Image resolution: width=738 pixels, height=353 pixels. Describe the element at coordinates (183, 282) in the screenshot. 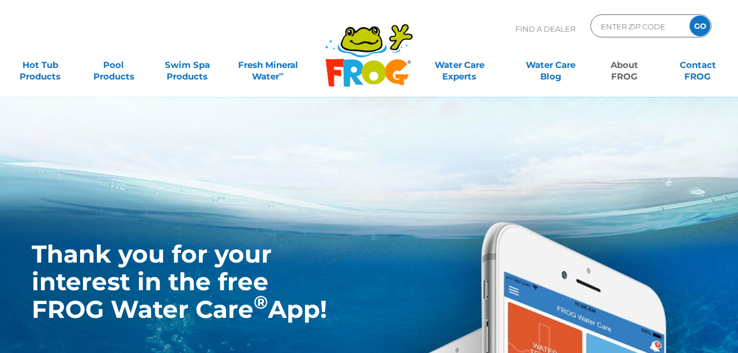

I see `h1: Thank you for your interest in the free FROG Water Care App!` at that location.